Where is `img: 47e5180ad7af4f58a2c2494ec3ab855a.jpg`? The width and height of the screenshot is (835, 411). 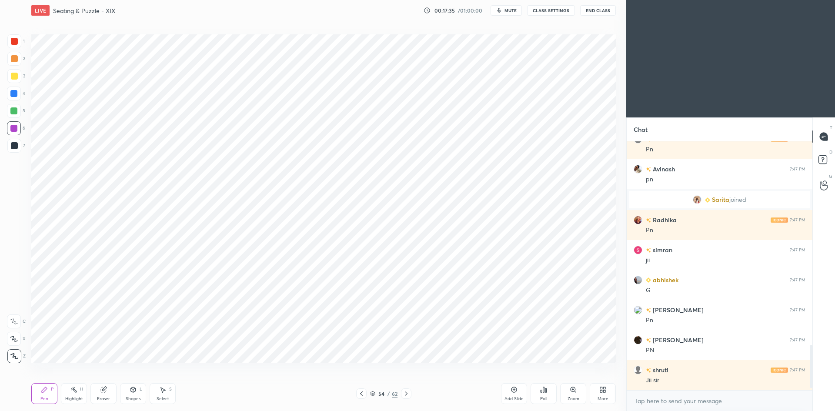 img: 47e5180ad7af4f58a2c2494ec3ab855a.jpg is located at coordinates (697, 200).